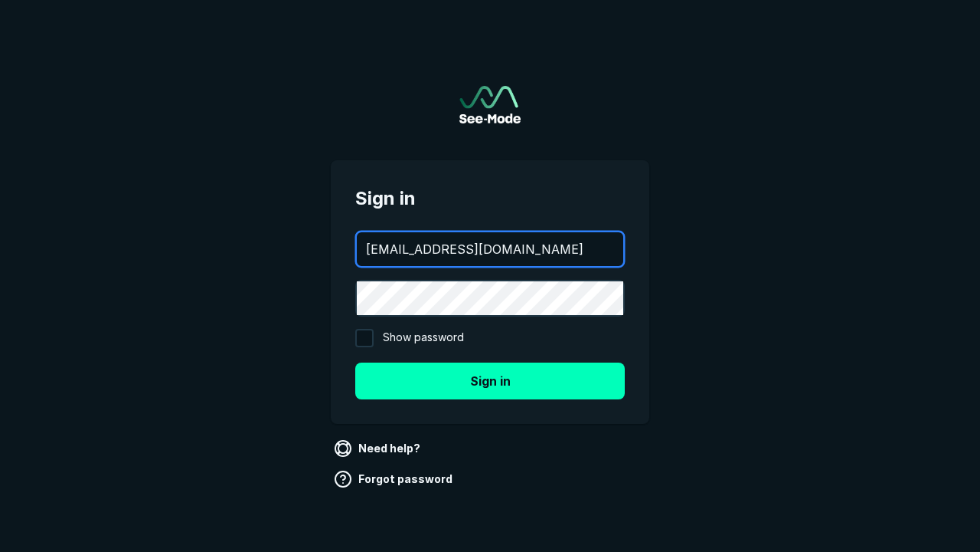 This screenshot has height=552, width=980. Describe the element at coordinates (423, 338) in the screenshot. I see `span: Show password` at that location.